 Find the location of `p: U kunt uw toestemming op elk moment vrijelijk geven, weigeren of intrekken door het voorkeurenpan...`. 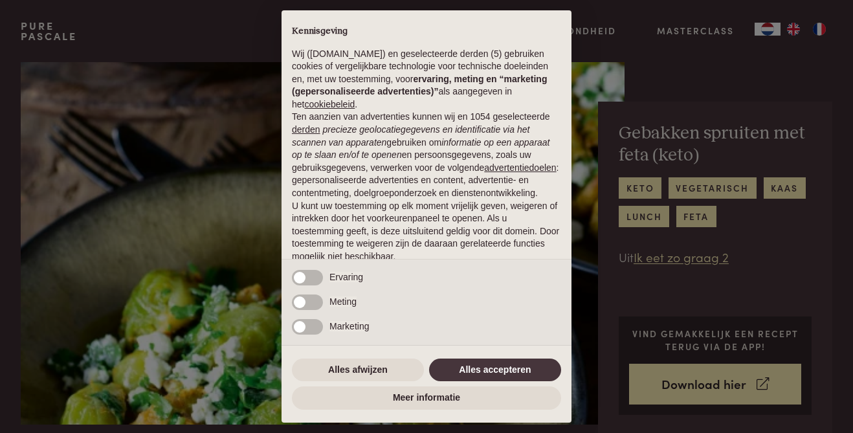

p: U kunt uw toestemming op elk moment vrijelijk geven, weigeren of intrekken door het voorkeurenpan... is located at coordinates (427, 232).